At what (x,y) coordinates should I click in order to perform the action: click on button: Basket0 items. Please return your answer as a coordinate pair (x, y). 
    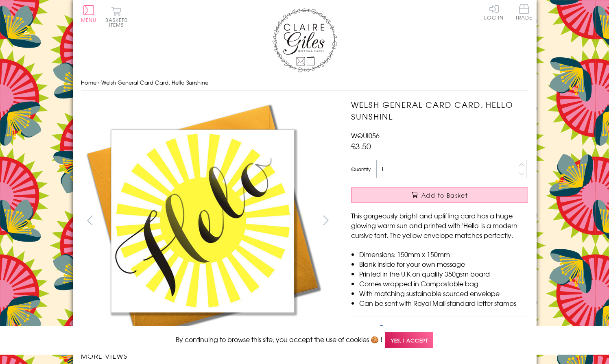
    Looking at the image, I should click on (117, 16).